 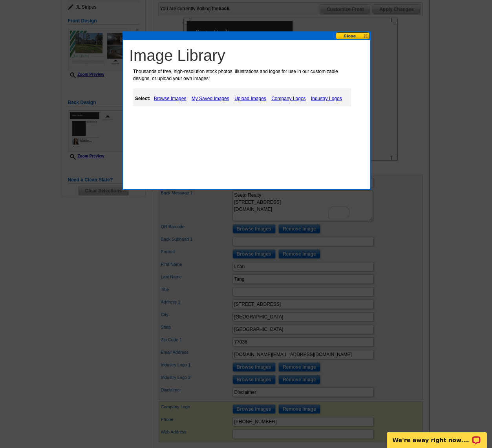 What do you see at coordinates (50, 17) in the screenshot?
I see `p: We're away right now. Please check back later!` at bounding box center [50, 17].